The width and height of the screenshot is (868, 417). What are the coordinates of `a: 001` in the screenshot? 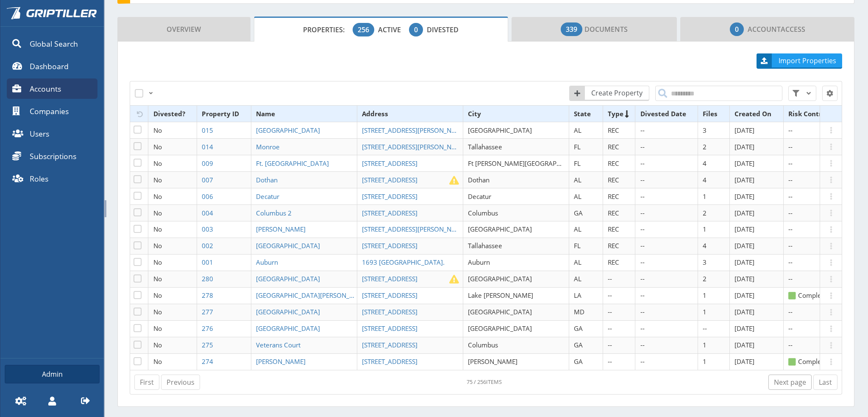 It's located at (209, 262).